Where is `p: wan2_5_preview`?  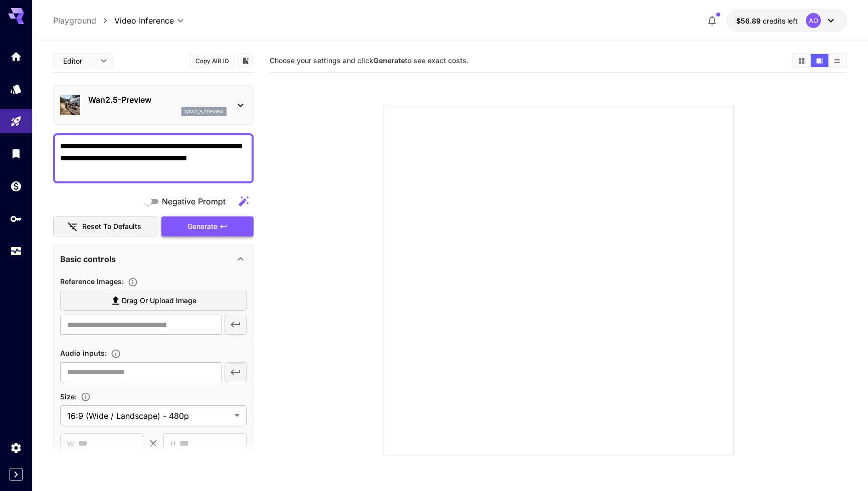
p: wan2_5_preview is located at coordinates (204, 111).